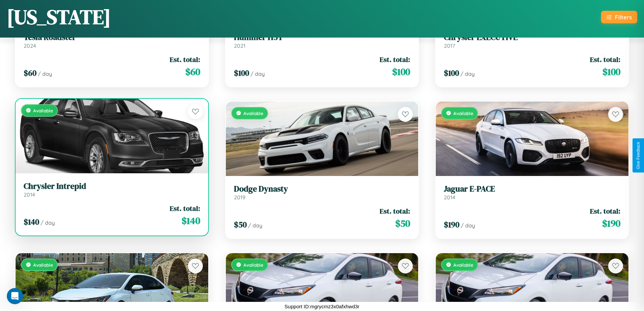 This screenshot has height=311, width=644. What do you see at coordinates (619, 17) in the screenshot?
I see `button: Filters` at bounding box center [619, 17].